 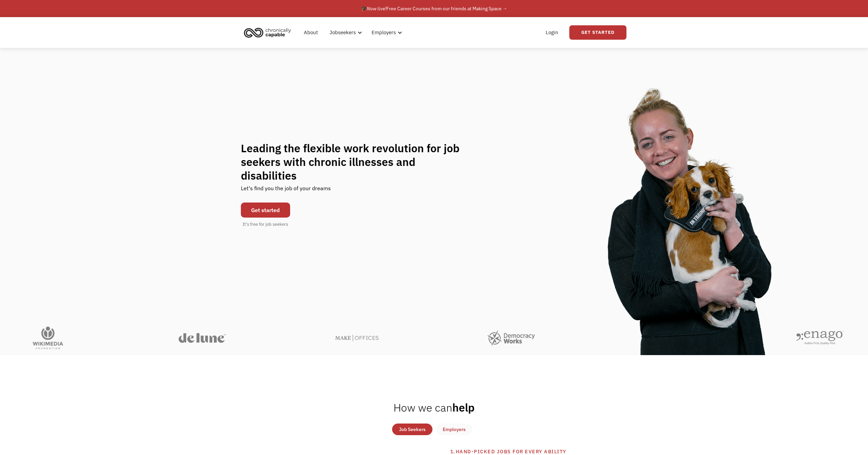 I want to click on span: How we can, so click(x=423, y=407).